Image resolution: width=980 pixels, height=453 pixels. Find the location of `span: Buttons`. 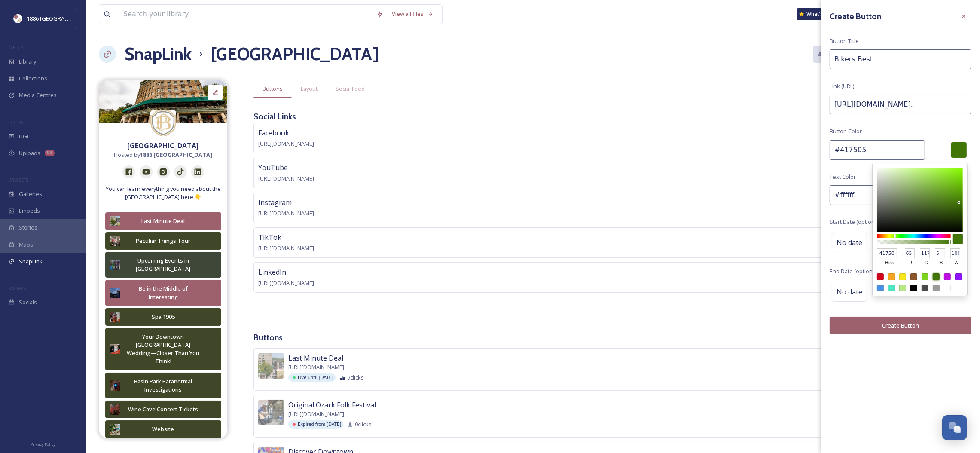

span: Buttons is located at coordinates (272, 89).